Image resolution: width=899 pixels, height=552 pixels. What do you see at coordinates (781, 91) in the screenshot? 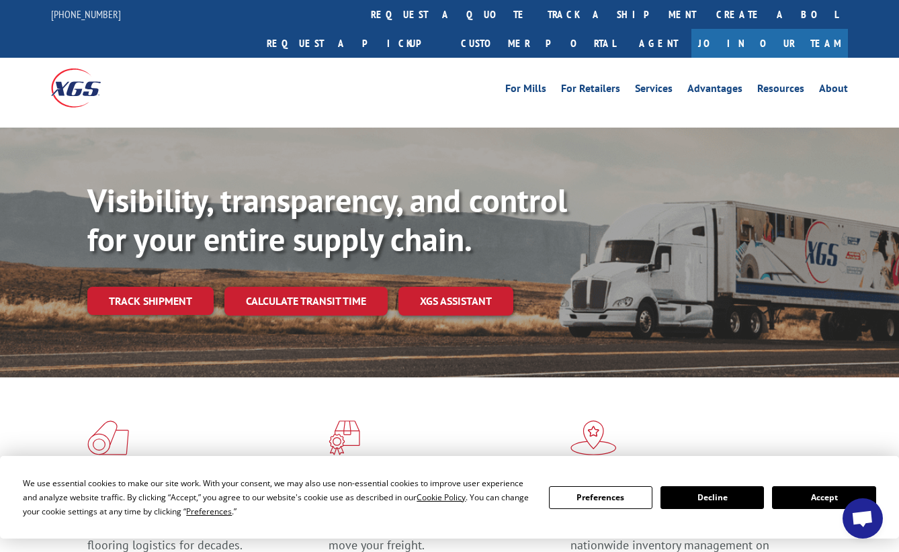
I see `a: Resources` at bounding box center [781, 91].